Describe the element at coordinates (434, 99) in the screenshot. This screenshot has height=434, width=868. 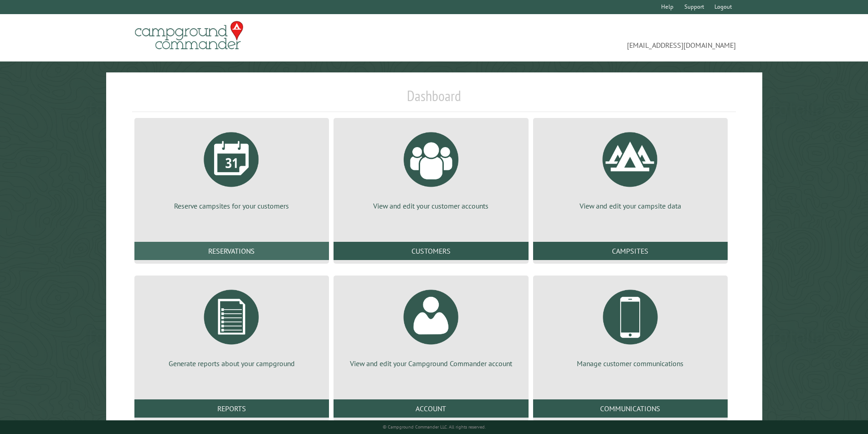
I see `h1: Dashboard` at that location.